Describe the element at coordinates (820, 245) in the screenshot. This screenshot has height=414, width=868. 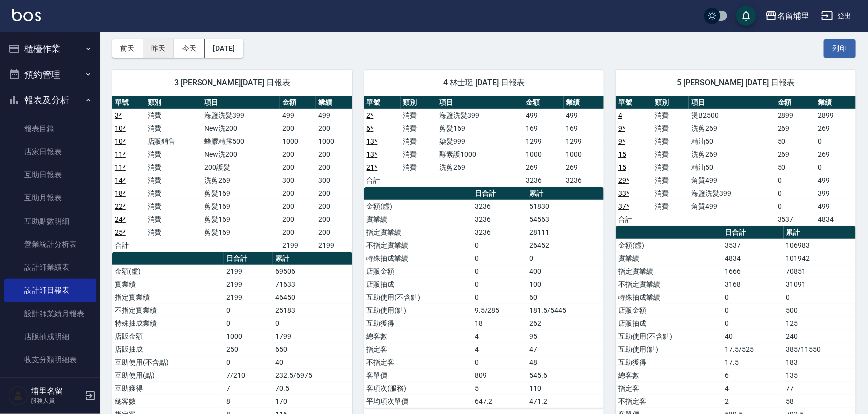
I see `td: 106983` at that location.